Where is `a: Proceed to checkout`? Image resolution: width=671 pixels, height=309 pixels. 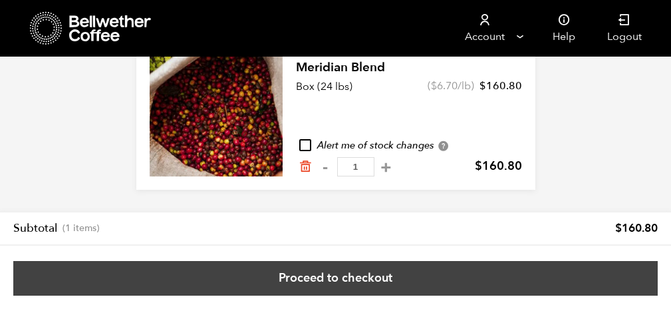 a: Proceed to checkout is located at coordinates (335, 278).